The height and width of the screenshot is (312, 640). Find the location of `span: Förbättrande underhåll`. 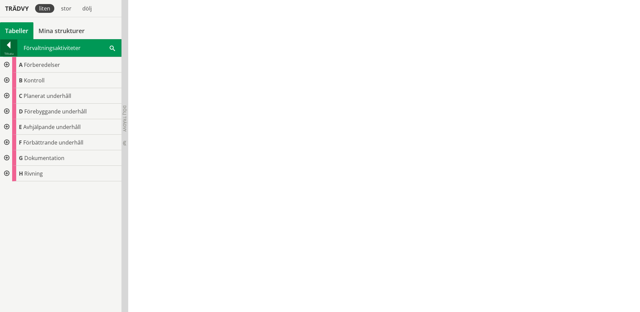

span: Förbättrande underhåll is located at coordinates (53, 142).